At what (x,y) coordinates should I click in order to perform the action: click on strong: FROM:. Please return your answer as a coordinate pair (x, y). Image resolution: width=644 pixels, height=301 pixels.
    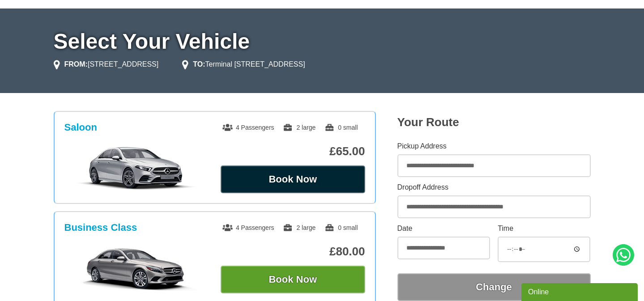
    Looking at the image, I should click on (76, 64).